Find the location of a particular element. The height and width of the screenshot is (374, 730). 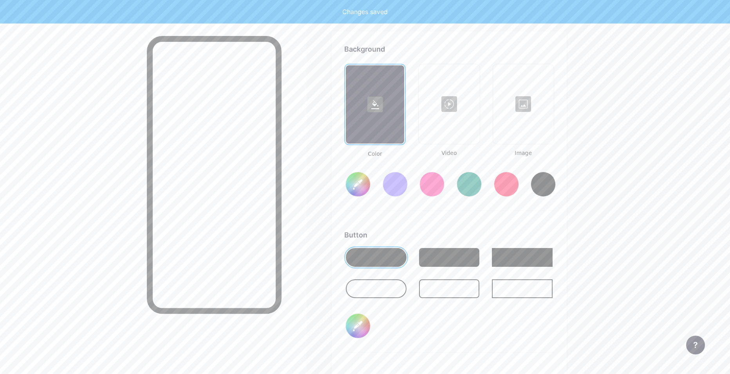

span: Image is located at coordinates (523, 153).